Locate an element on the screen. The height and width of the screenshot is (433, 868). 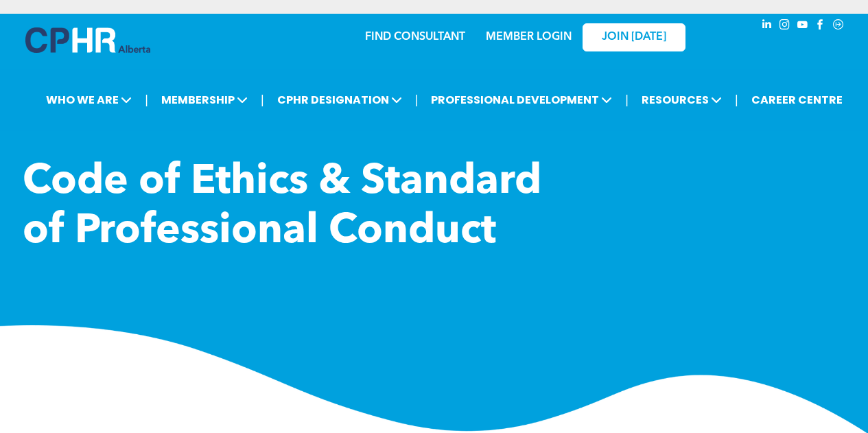
a: CAREER CENTRE is located at coordinates (797, 99).